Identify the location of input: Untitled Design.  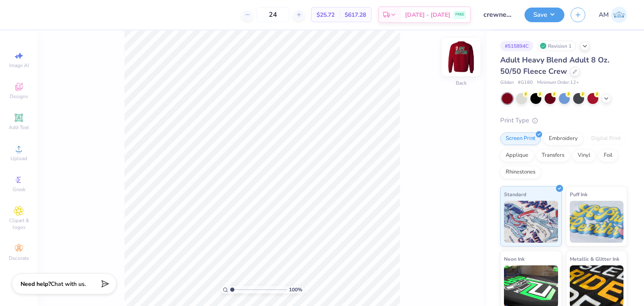
(498, 15).